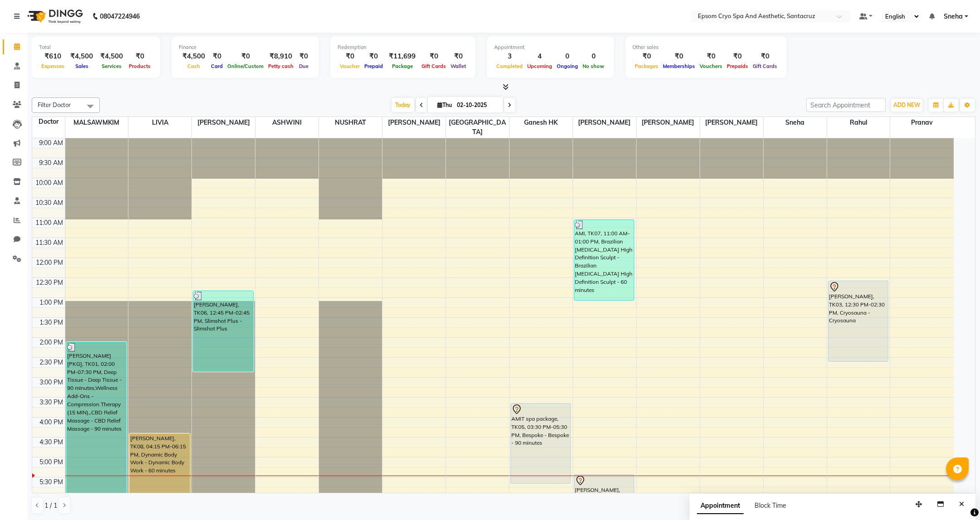 This screenshot has height=520, width=980. I want to click on div: 9:30 AM, so click(51, 163).